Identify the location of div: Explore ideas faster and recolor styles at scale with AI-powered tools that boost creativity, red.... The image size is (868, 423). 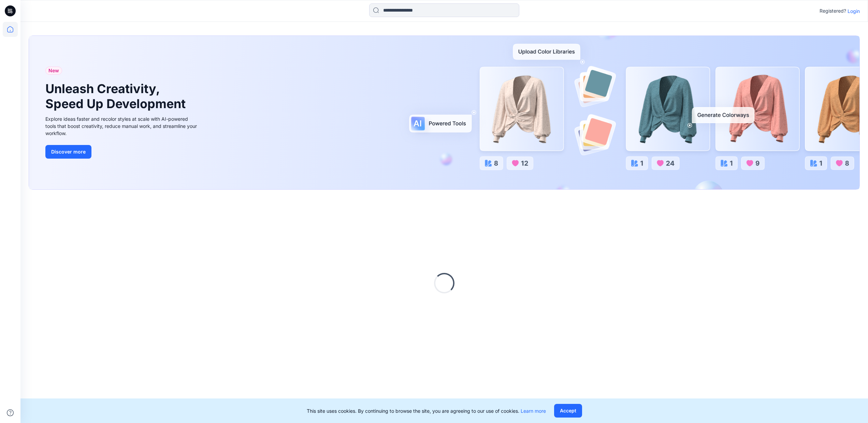
(122, 126).